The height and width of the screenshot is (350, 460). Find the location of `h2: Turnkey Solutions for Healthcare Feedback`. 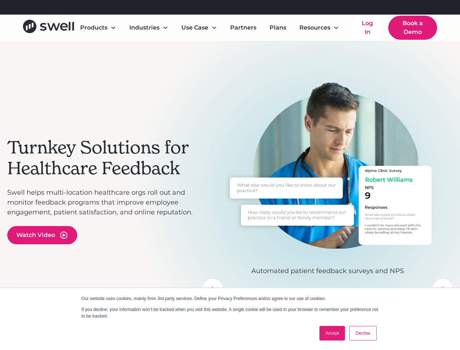

h2: Turnkey Solutions for Healthcare Feedback is located at coordinates (101, 158).